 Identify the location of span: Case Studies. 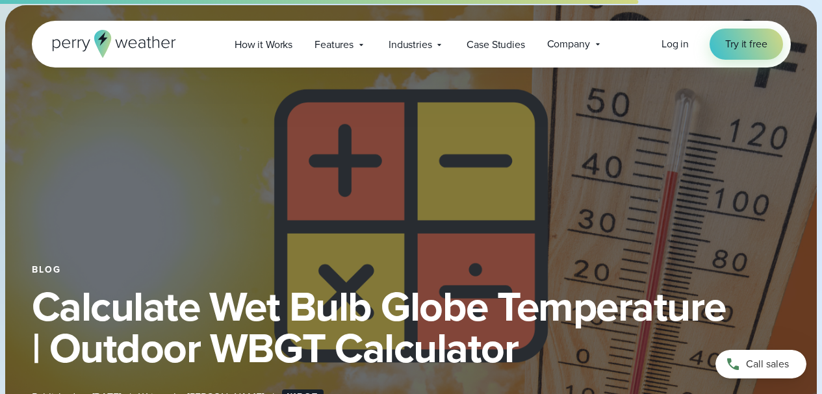
(495, 45).